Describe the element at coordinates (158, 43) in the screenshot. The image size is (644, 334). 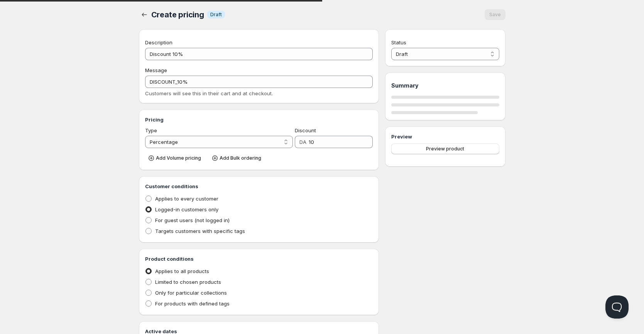
I see `span: Description` at that location.